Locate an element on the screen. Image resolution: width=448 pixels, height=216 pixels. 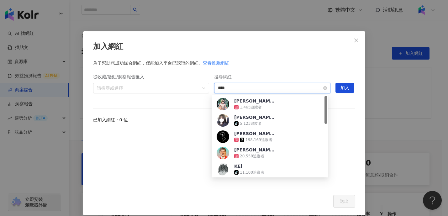
div: 綾小姐 is located at coordinates (270, 104).